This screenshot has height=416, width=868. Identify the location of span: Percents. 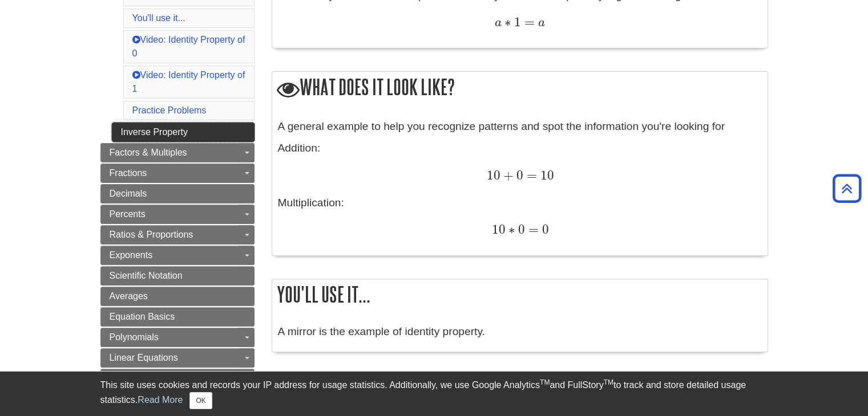
(127, 214).